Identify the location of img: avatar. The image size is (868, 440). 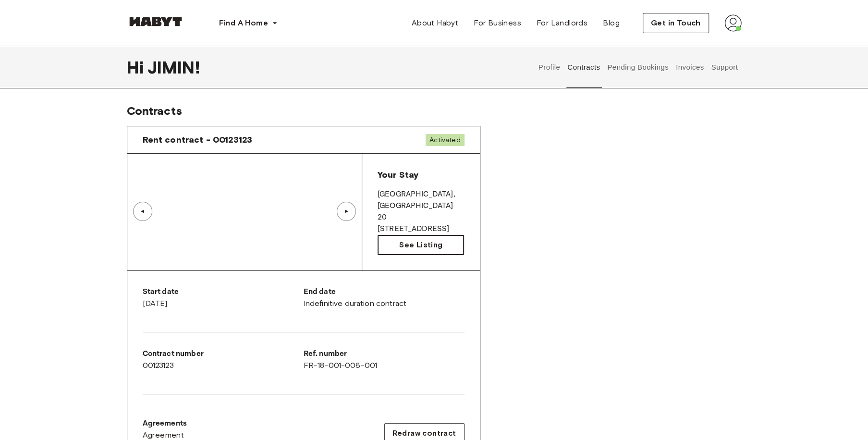
(733, 23).